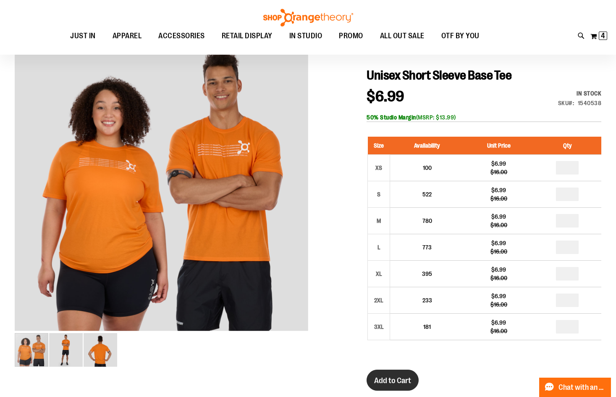 The image size is (616, 397). Describe the element at coordinates (161, 185) in the screenshot. I see `div: Main view of 2024 November Unisex Short Sleeve Base Tee` at that location.